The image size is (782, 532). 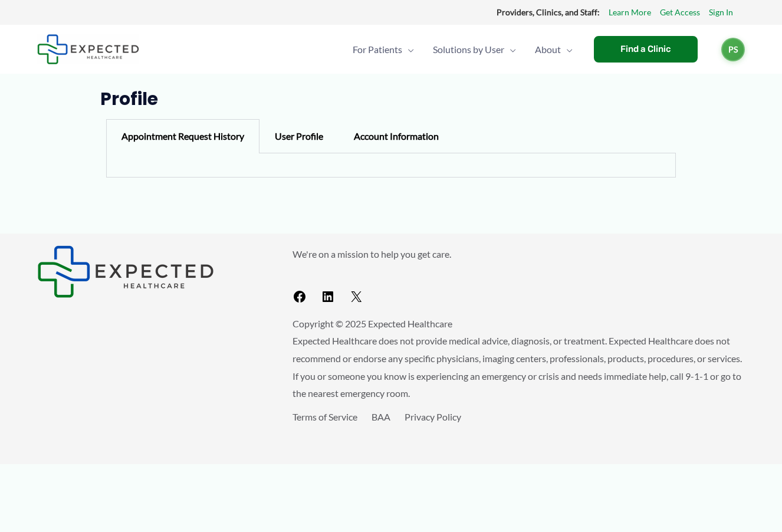 What do you see at coordinates (518, 430) in the screenshot?
I see `aside: Footer Widget 3` at bounding box center [518, 430].